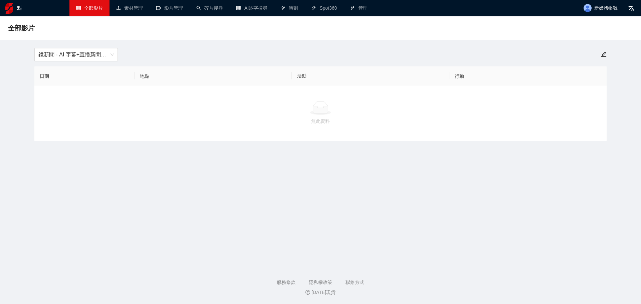 This screenshot has width=641, height=304. Describe the element at coordinates (286, 282) in the screenshot. I see `font: 服務條款` at that location.